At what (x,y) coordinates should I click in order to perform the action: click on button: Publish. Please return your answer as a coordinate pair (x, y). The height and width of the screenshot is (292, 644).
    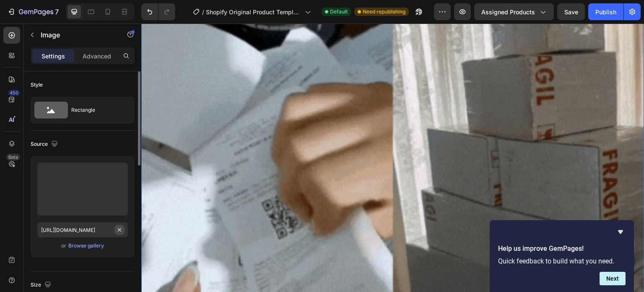
    Looking at the image, I should click on (606, 12).